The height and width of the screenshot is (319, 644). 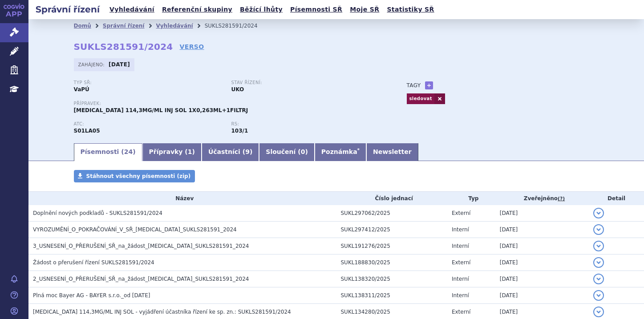 I want to click on a: Referenční skupiny, so click(x=197, y=9).